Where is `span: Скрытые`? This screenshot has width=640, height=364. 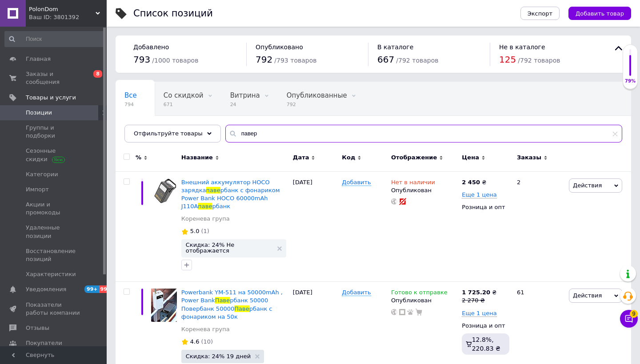
span: Скрытые is located at coordinates (140, 129).